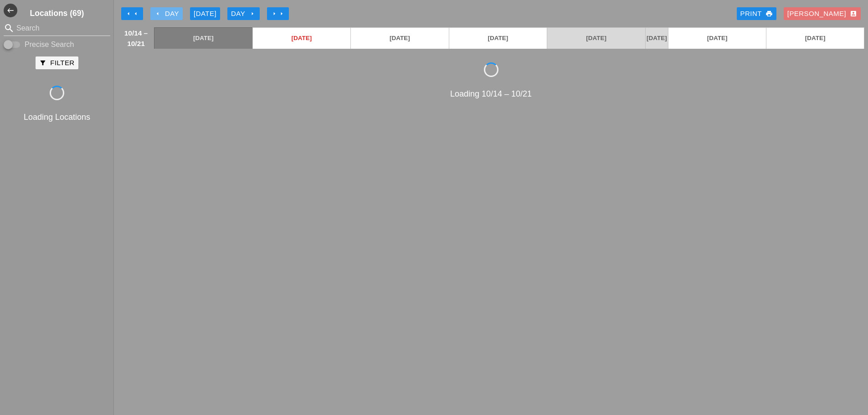 The height and width of the screenshot is (415, 868). What do you see at coordinates (854, 14) in the screenshot?
I see `i: account_box` at bounding box center [854, 14].